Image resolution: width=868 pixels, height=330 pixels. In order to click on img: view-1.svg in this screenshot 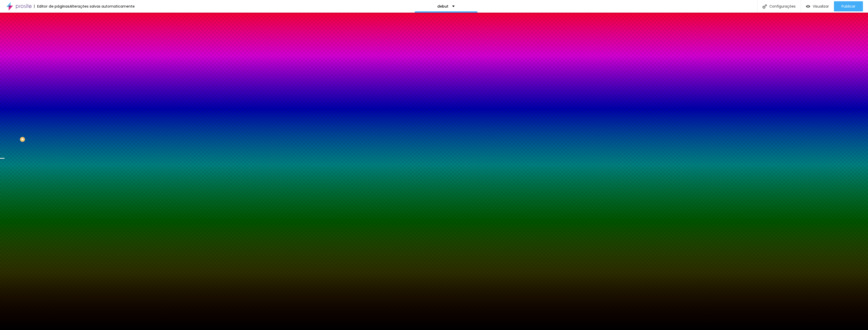, I will do `click(808, 6)`.